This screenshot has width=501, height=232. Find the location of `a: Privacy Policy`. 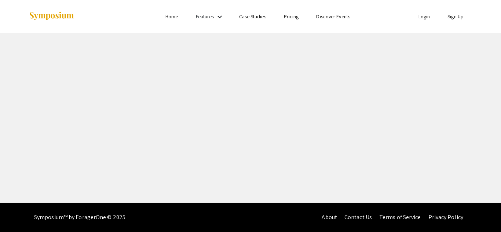

a: Privacy Policy is located at coordinates (445, 217).